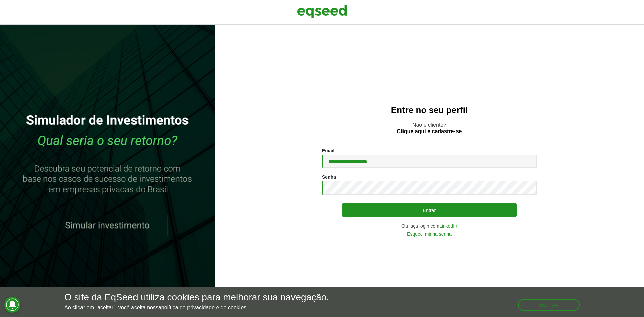 The width and height of the screenshot is (644, 317). Describe the element at coordinates (549, 305) in the screenshot. I see `button: Aceitar` at that location.